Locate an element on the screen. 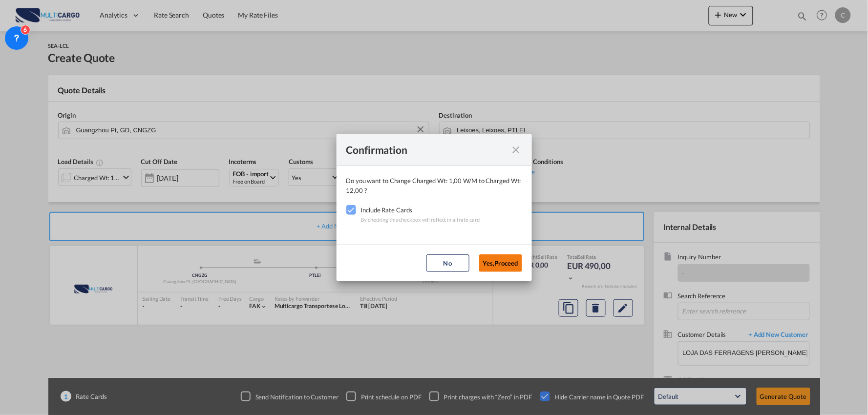 This screenshot has height=415, width=868. div: By checking this checkbox will reflect in all rate card is located at coordinates (421, 219).